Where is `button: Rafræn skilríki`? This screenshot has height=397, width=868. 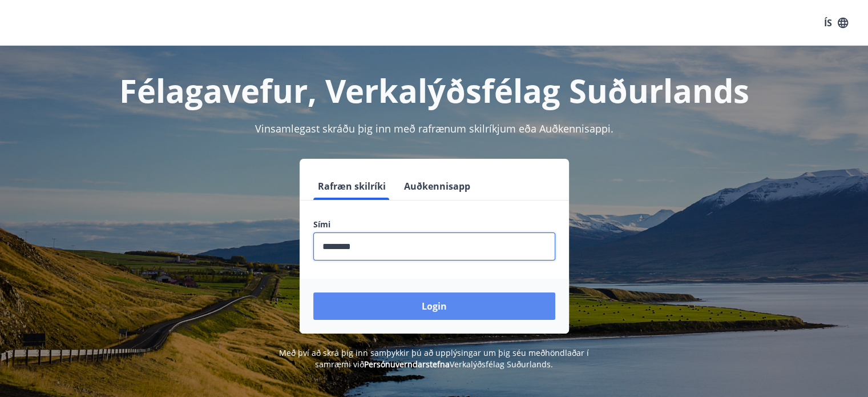
button: Rafræn skilríki is located at coordinates (352, 186).